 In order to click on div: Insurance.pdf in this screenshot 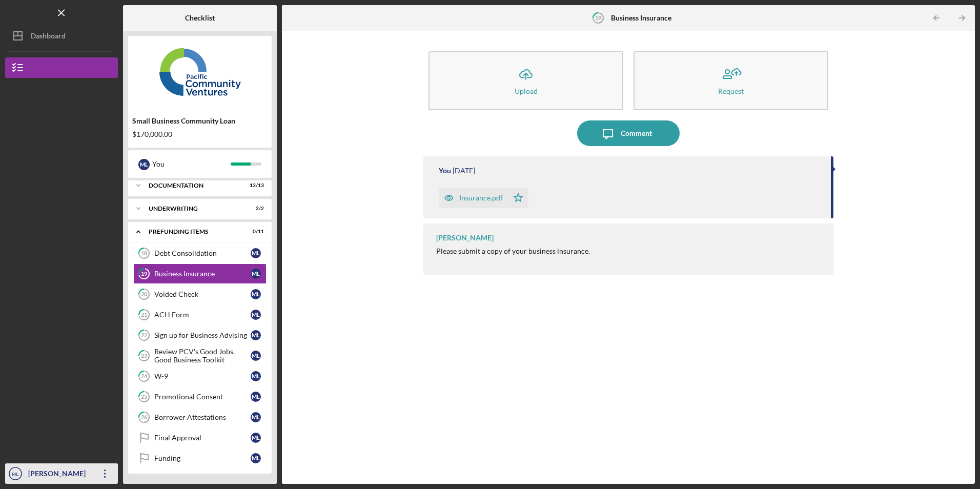, I will do `click(481, 198)`.